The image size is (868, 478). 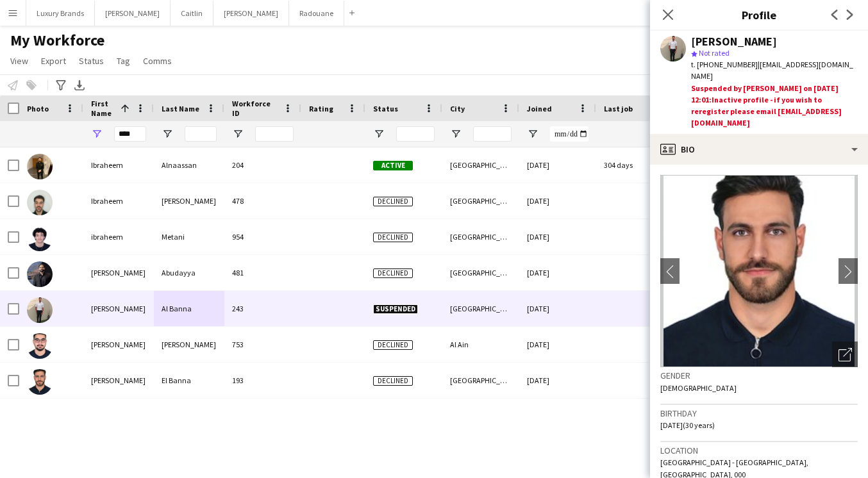 What do you see at coordinates (54, 61) in the screenshot?
I see `span: Export` at bounding box center [54, 61].